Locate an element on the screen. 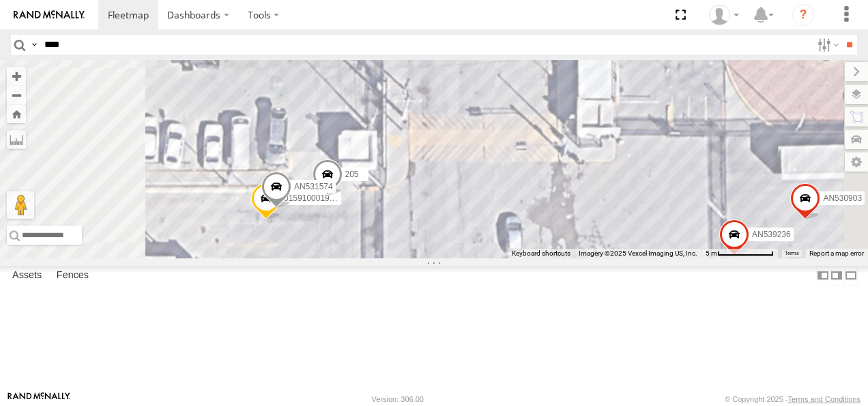  button: Zoom out is located at coordinates (16, 95).